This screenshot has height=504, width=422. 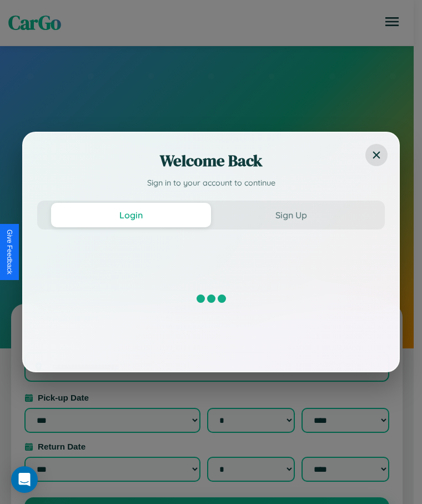 What do you see at coordinates (131, 215) in the screenshot?
I see `button: Login` at bounding box center [131, 215].